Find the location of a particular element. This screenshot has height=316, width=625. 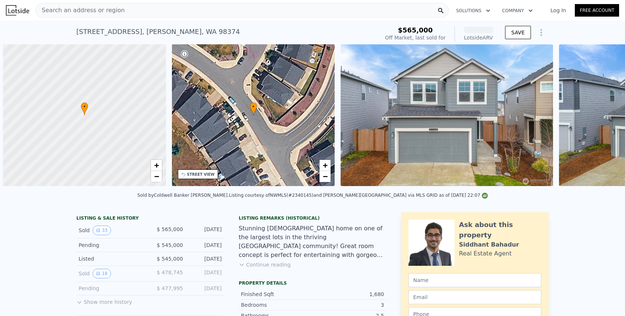

div: STREET VIEW is located at coordinates (201, 174).